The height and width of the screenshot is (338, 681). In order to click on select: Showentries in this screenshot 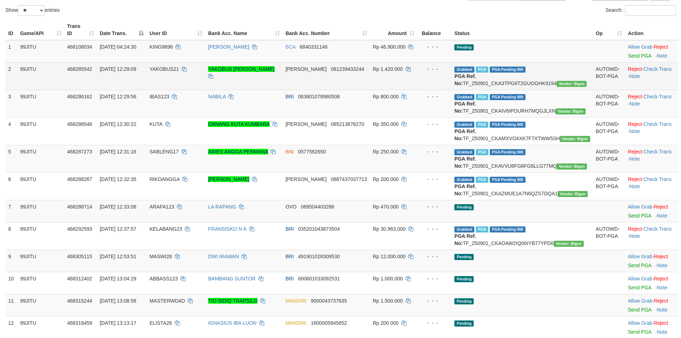, I will do `click(31, 10)`.